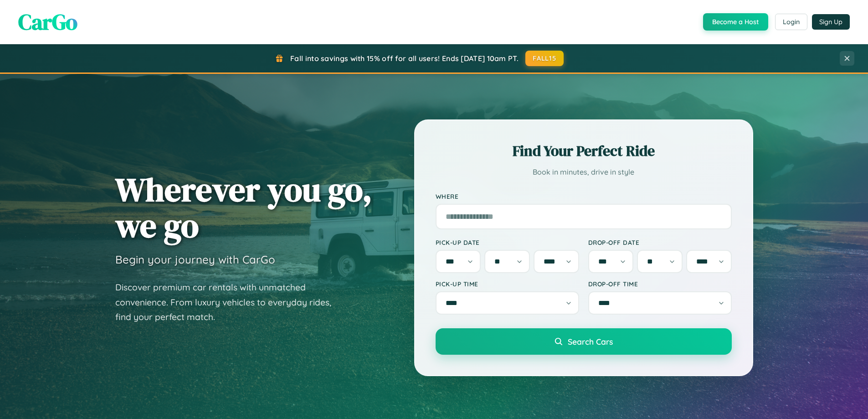 The width and height of the screenshot is (868, 419). What do you see at coordinates (830, 22) in the screenshot?
I see `button: Sign Up` at bounding box center [830, 22].